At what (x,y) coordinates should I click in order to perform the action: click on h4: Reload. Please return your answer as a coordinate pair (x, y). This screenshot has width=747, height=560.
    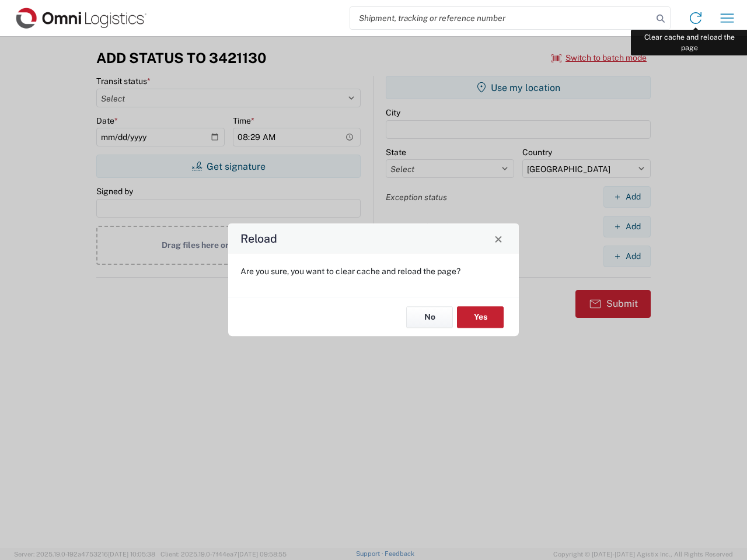
    Looking at the image, I should click on (258, 239).